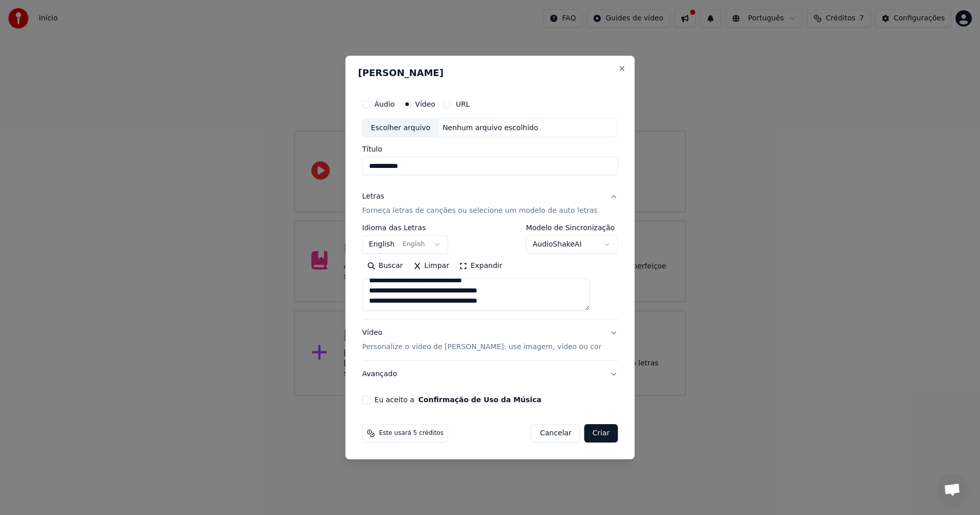 The image size is (980, 515). What do you see at coordinates (490, 271) in the screenshot?
I see `div: LetrasForneça letras de canções ou selecione um modelo de auto letras` at bounding box center [490, 271].